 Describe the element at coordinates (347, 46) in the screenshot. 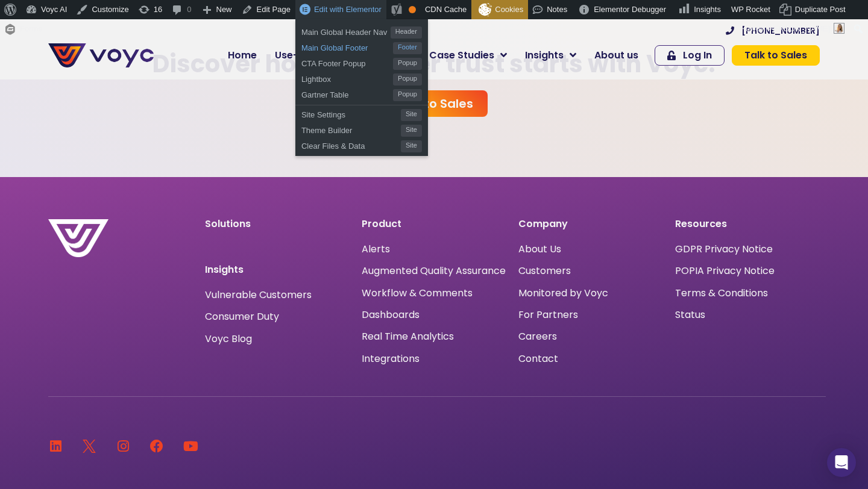

I see `span: Main Global Footer` at that location.